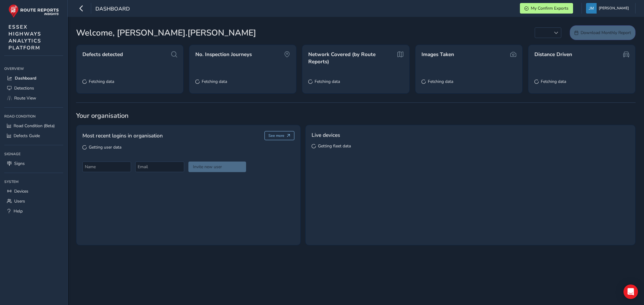 Image resolution: width=644 pixels, height=305 pixels. Describe the element at coordinates (33, 182) in the screenshot. I see `div: System` at that location.